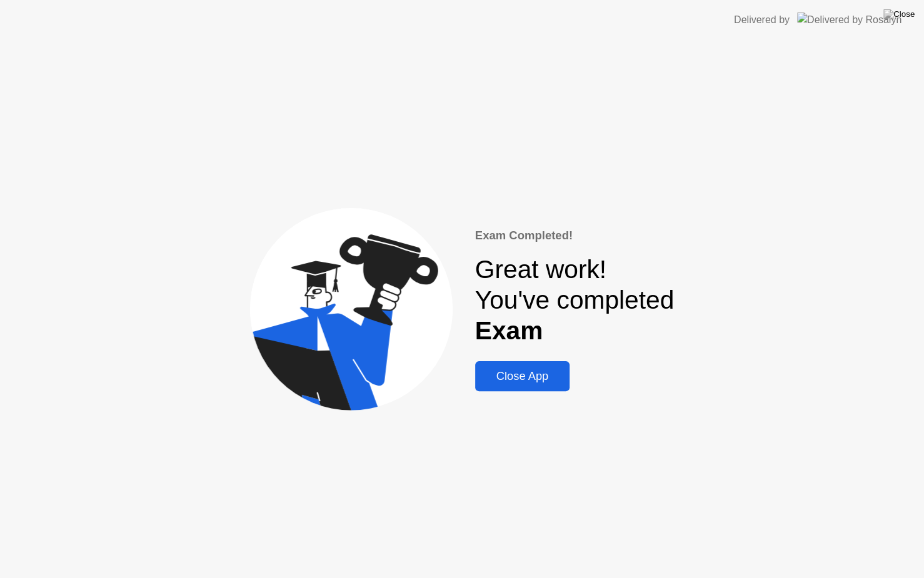 The width and height of the screenshot is (924, 578). What do you see at coordinates (849, 19) in the screenshot?
I see `img: Delivered by Rosalyn` at bounding box center [849, 19].